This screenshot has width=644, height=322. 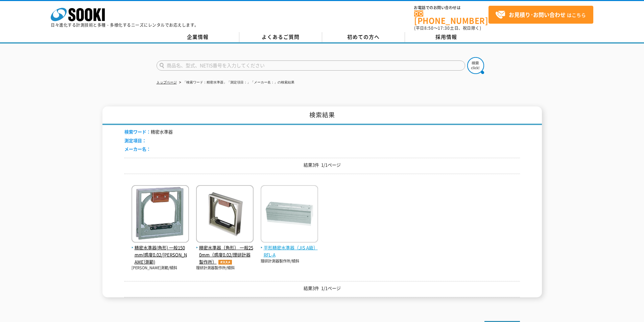 I want to click on span: お電話でのお問い合わせは, so click(x=451, y=8).